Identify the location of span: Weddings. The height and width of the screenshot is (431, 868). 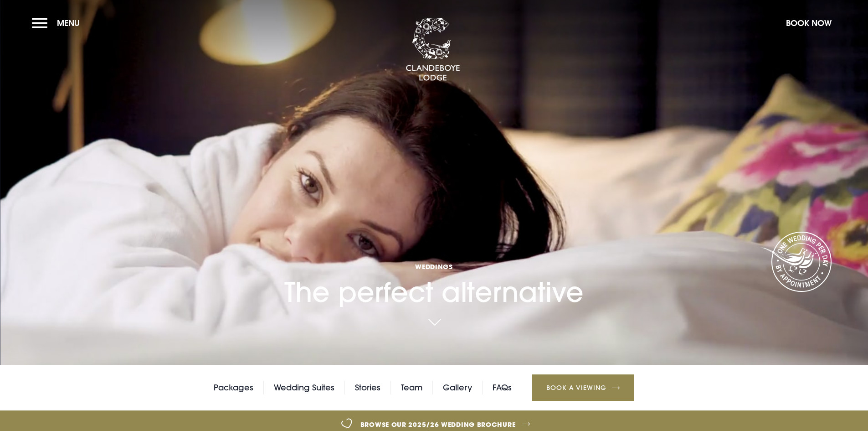
(434, 266).